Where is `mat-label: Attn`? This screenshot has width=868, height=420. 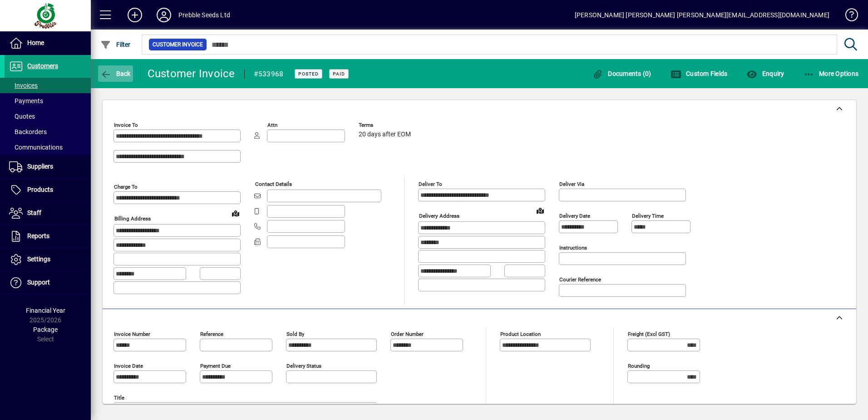
mat-label: Attn is located at coordinates (272, 125).